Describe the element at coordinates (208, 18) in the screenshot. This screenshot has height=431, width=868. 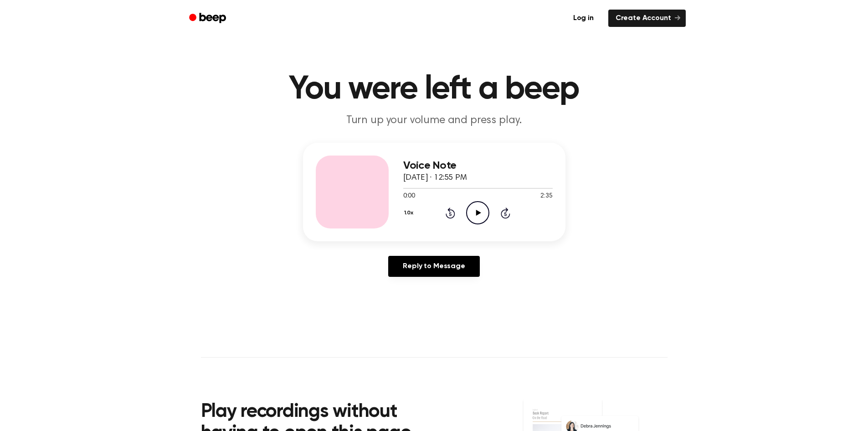
I see `a: Beep` at that location.